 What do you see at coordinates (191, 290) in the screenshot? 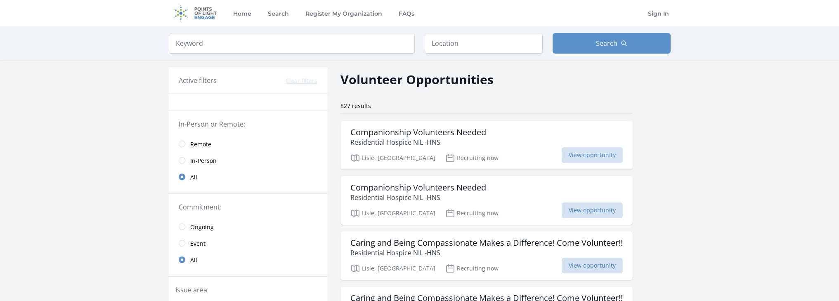
I see `legend: Issue area` at bounding box center [191, 290].